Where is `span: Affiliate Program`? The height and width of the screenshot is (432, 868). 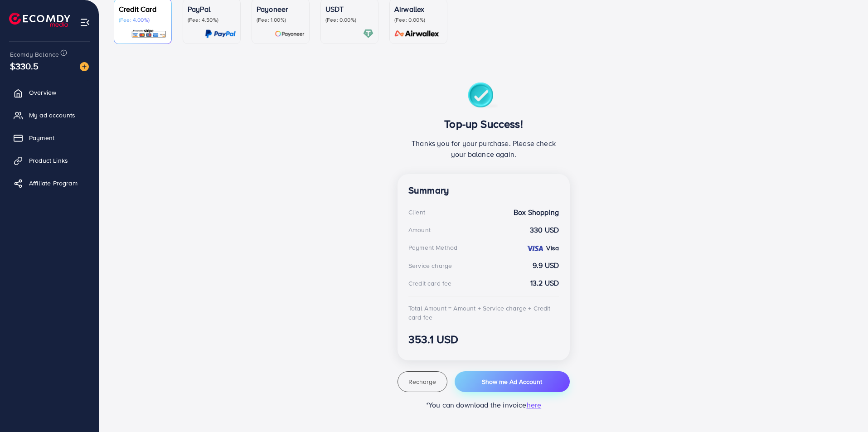 span: Affiliate Program is located at coordinates (53, 183).